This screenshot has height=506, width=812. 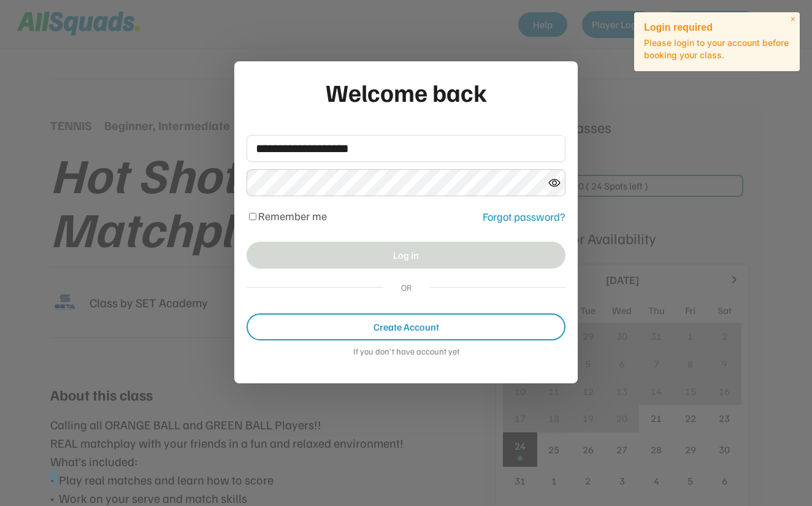 What do you see at coordinates (406, 353) in the screenshot?
I see `div: If you don't have account yet` at bounding box center [406, 353].